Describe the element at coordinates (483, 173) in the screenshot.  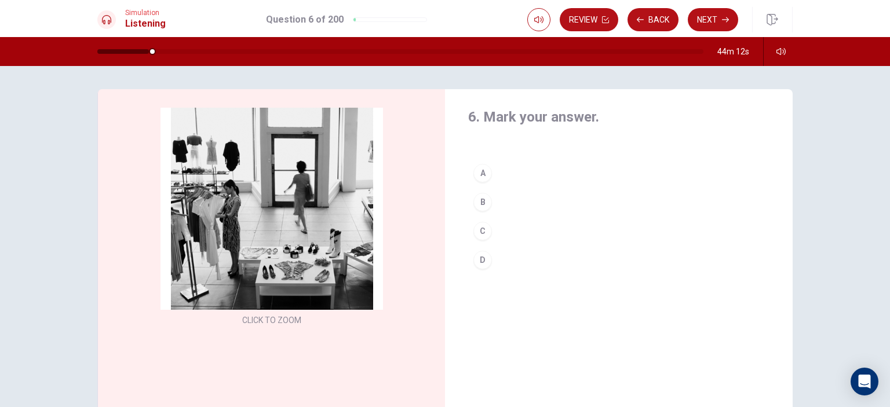
I see `div: A` at that location.